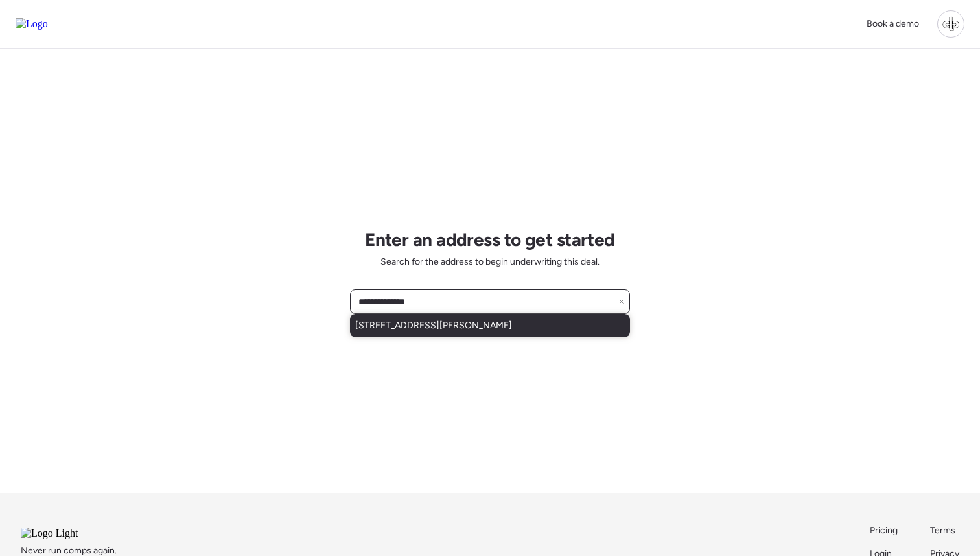 The width and height of the screenshot is (980, 556). Describe the element at coordinates (942, 531) in the screenshot. I see `span: Terms` at that location.